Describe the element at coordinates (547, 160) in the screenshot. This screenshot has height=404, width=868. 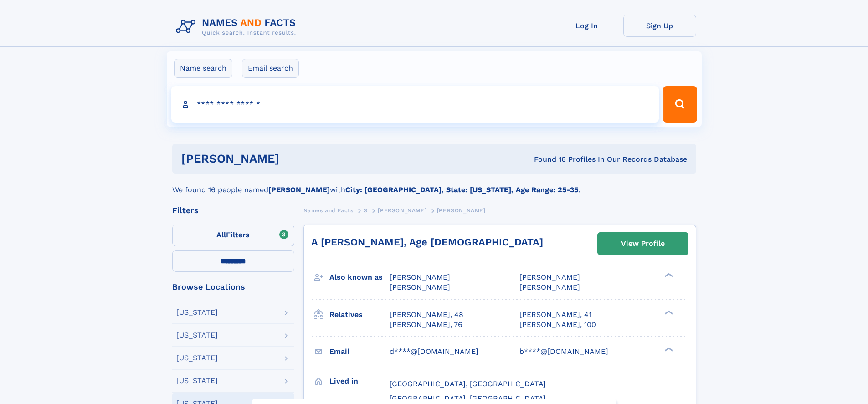
I see `div: Found 16 Profiles In Our Records Database` at that location.